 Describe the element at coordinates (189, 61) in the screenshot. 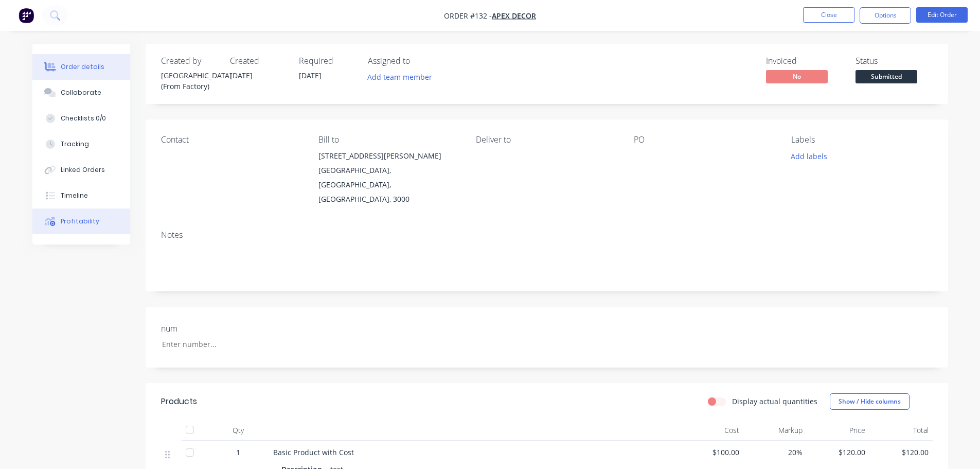

I see `div: Created by` at that location.